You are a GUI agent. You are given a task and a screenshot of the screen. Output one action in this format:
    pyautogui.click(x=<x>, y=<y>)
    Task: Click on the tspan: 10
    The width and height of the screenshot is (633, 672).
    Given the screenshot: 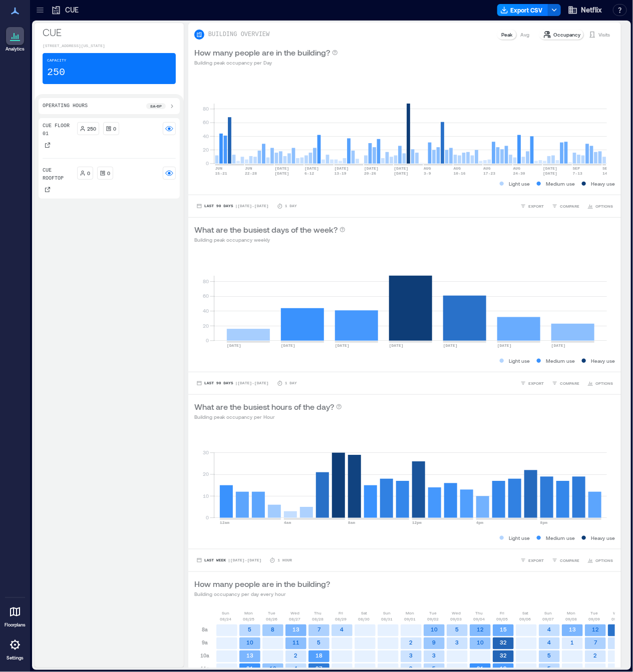 What is the action you would take?
    pyautogui.click(x=206, y=496)
    